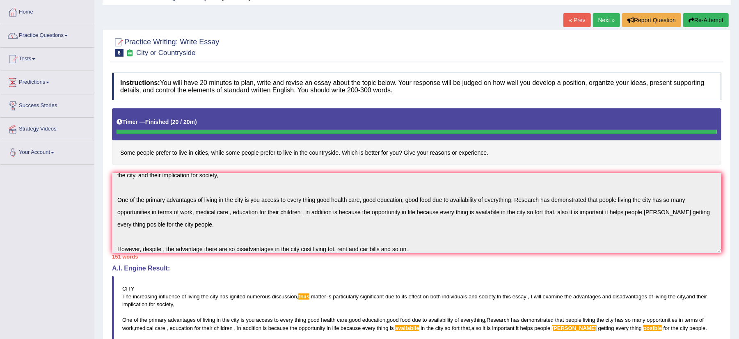 This screenshot has width=739, height=339. I want to click on b: 20 / 20m, so click(183, 122).